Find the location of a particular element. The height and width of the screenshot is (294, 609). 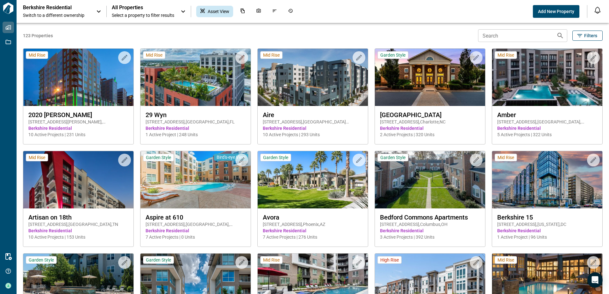

span: Aire is located at coordinates (313, 115).